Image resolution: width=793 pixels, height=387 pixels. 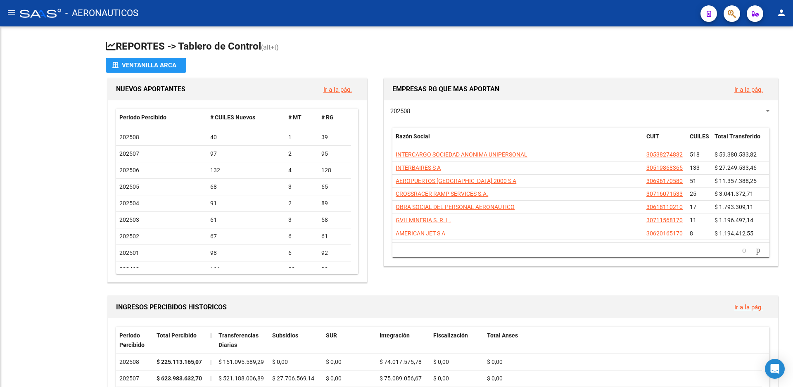 What do you see at coordinates (445, 89) in the screenshot?
I see `span: EMPRESAS RG QUE MAS APORTAN` at bounding box center [445, 89].